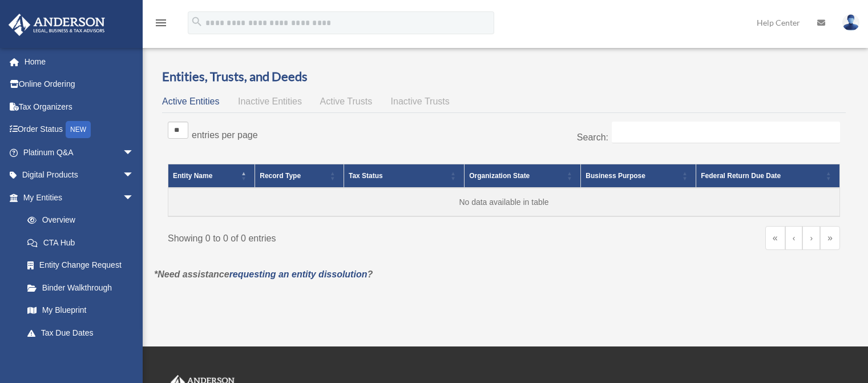 Image resolution: width=868 pixels, height=383 pixels. I want to click on a: Next, so click(811, 238).